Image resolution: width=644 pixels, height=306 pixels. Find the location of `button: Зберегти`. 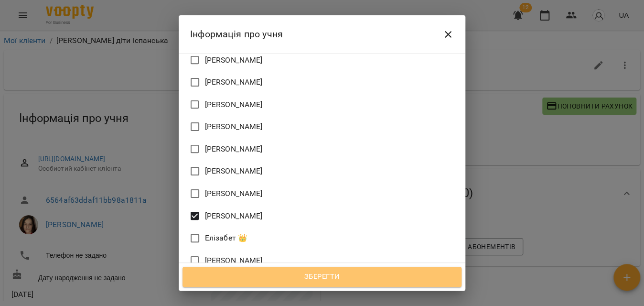

button: Зберегти is located at coordinates (322, 276).